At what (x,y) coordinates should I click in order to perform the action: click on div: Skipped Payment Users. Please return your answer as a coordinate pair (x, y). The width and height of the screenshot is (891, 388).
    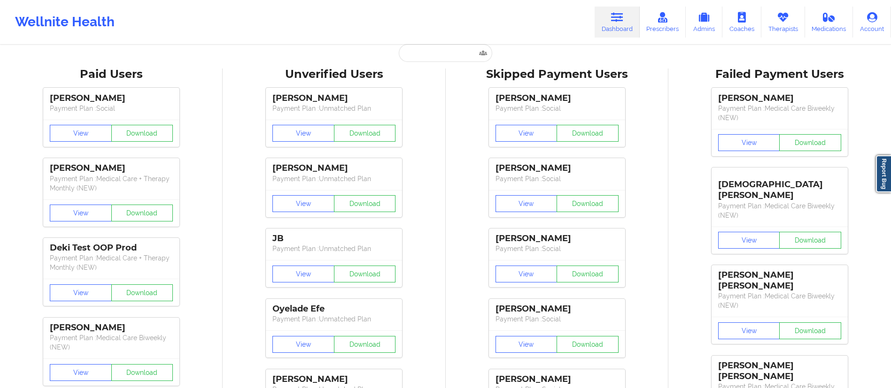
    Looking at the image, I should click on (557, 74).